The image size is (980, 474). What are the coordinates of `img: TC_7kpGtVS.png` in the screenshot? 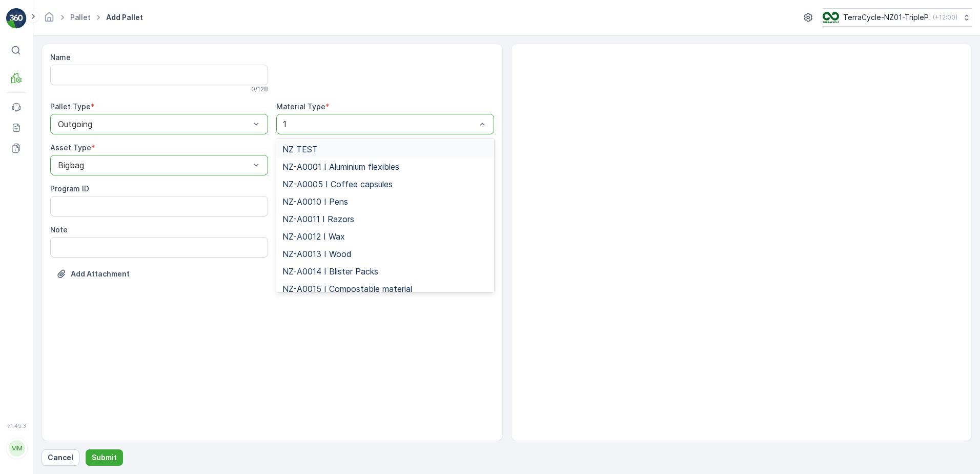 It's located at (831, 18).